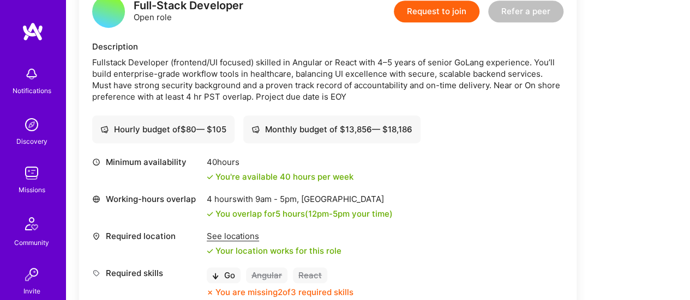  Describe the element at coordinates (96, 162) in the screenshot. I see `i: icon Clock` at that location.